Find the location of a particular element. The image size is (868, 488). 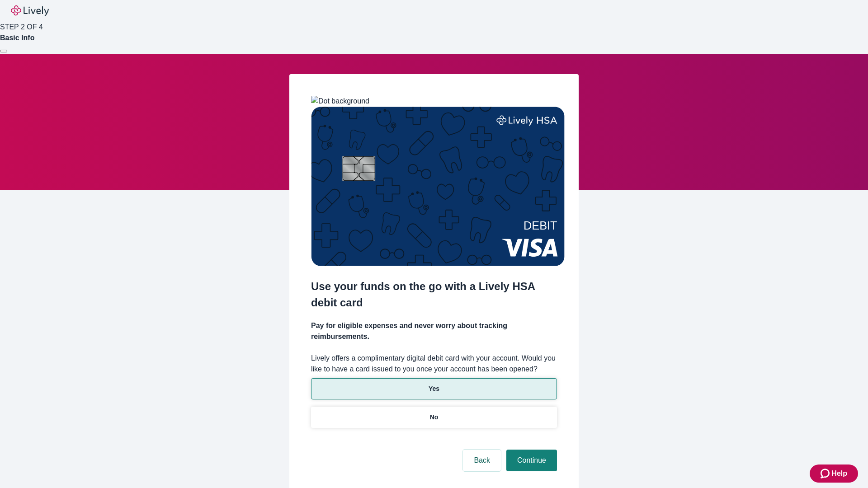

svg: Zendesk support icon is located at coordinates (826, 474).